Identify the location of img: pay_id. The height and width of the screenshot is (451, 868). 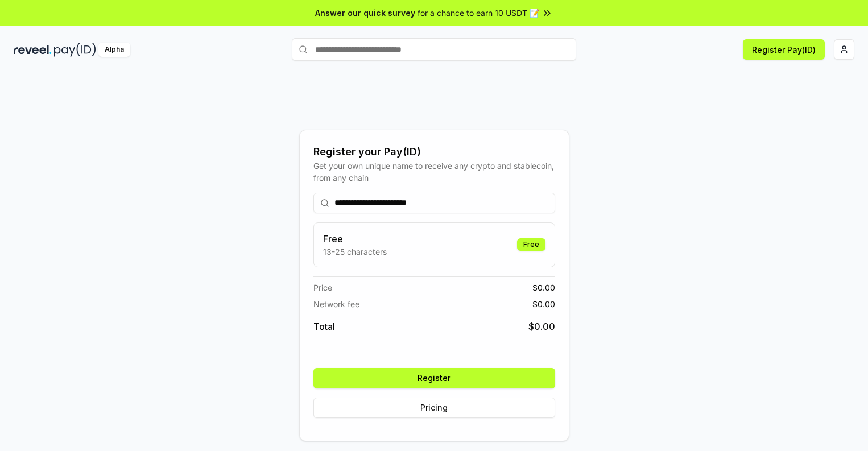
(75, 50).